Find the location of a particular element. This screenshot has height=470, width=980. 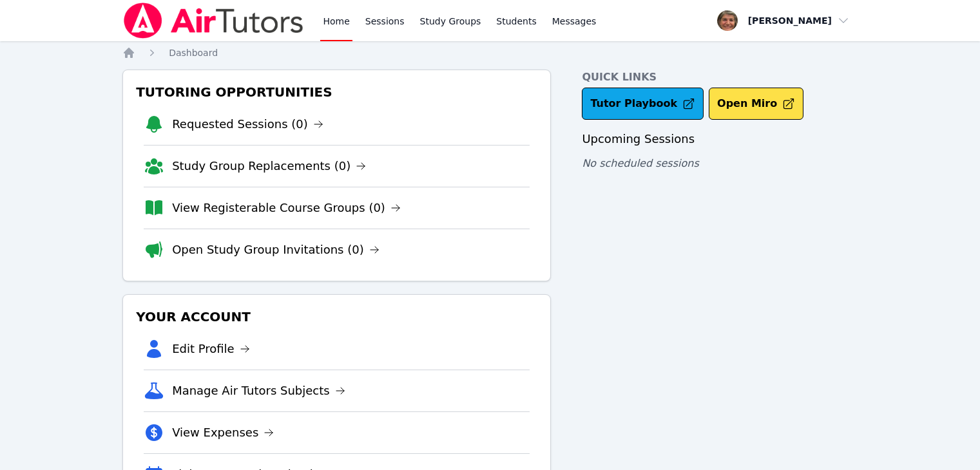

nav: Breadcrumb is located at coordinates (489, 53).